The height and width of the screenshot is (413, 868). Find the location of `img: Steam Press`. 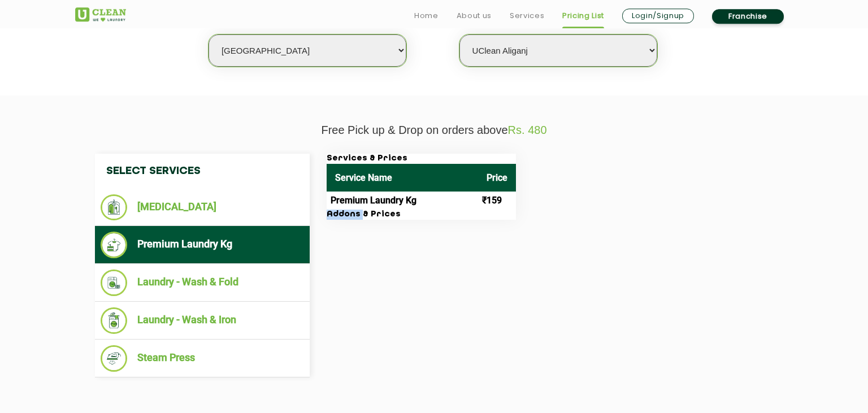

img: Steam Press is located at coordinates (114, 359).